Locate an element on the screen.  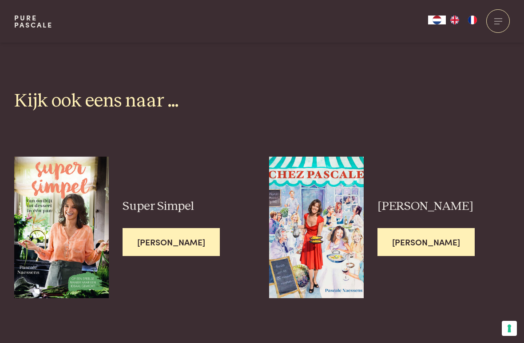
a: NL is located at coordinates (437, 20).